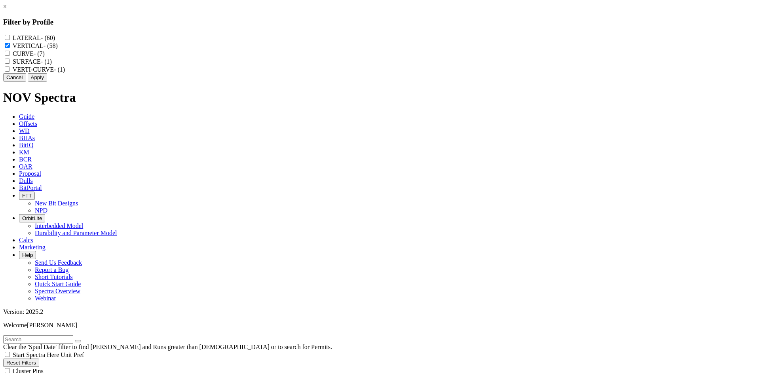 This screenshot has width=760, height=374. I want to click on span: Dulls, so click(26, 181).